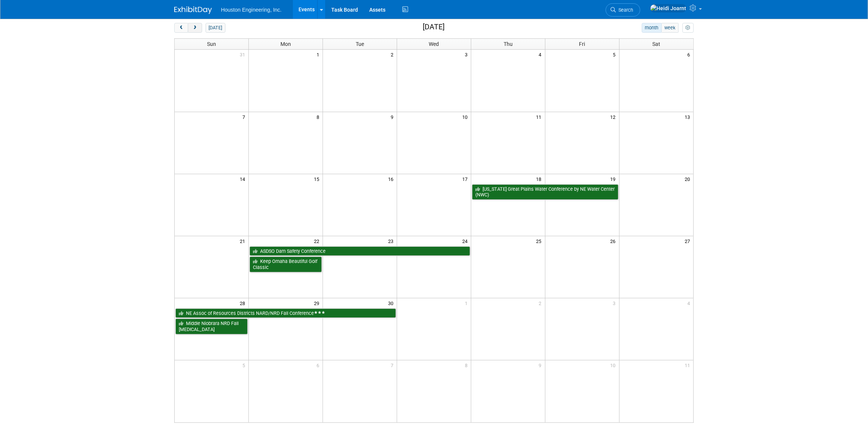  I want to click on span: Wed, so click(434, 44).